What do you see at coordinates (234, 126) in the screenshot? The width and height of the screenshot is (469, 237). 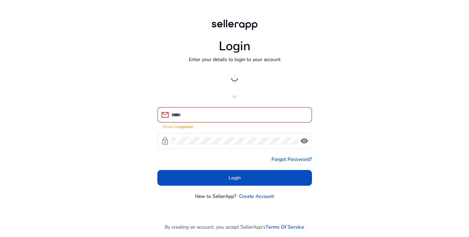 I see `mat-error: Email is` at bounding box center [234, 126].